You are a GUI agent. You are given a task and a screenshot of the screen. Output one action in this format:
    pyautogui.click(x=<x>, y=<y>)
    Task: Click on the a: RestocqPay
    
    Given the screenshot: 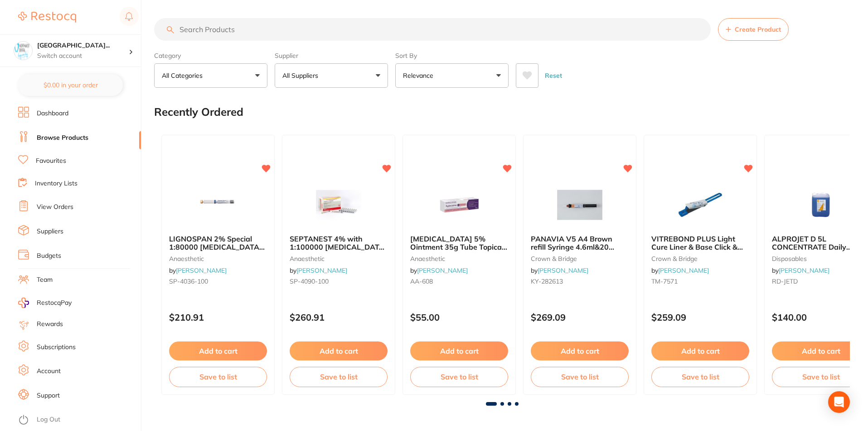 What is the action you would take?
    pyautogui.click(x=45, y=303)
    